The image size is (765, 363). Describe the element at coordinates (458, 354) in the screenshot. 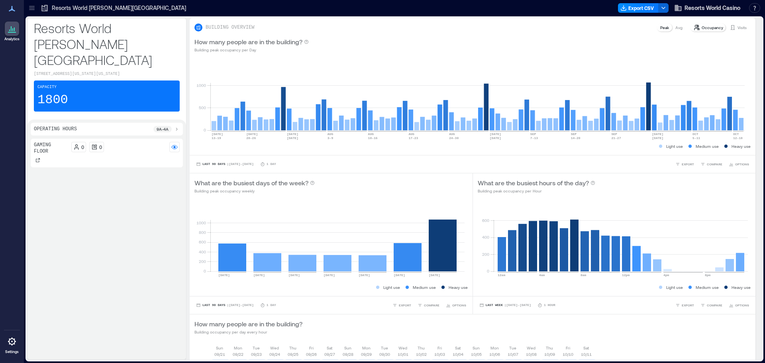

I see `p: 10/04` at that location.